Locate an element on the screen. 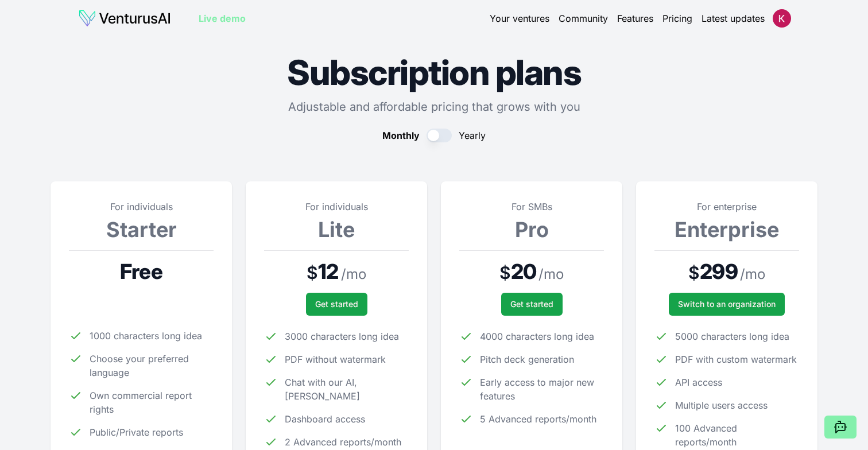 Image resolution: width=868 pixels, height=450 pixels. h1: Subscription plans is located at coordinates (434, 72).